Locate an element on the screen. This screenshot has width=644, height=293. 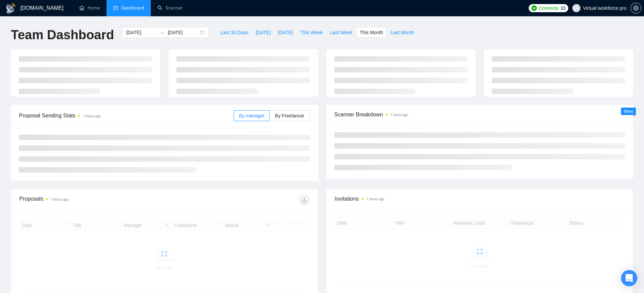
span: New is located at coordinates (628, 111).